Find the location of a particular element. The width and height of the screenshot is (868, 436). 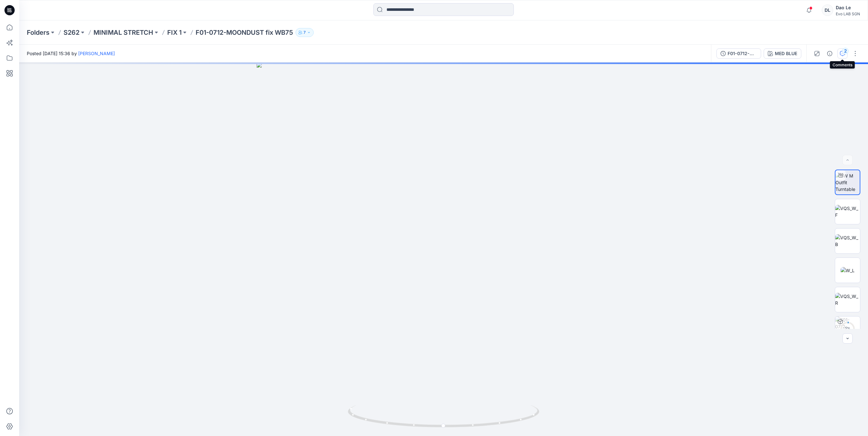

p: MINIMAL STRETCH is located at coordinates (123, 32).